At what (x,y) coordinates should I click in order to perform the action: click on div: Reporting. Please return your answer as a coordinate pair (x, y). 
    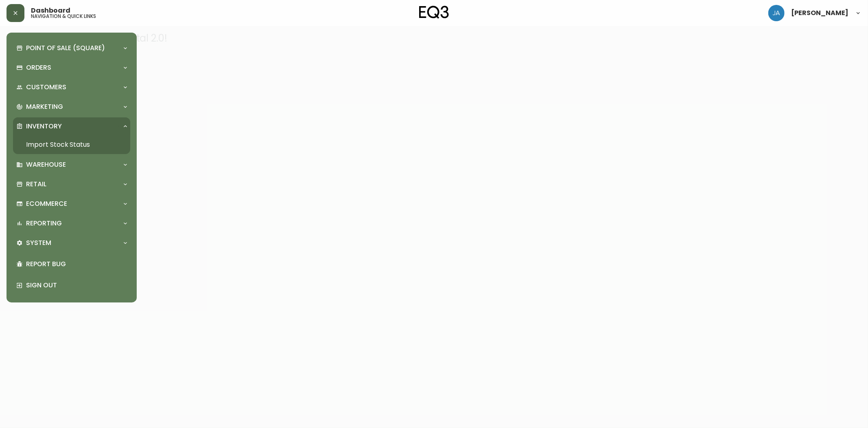
    Looking at the image, I should click on (71, 223).